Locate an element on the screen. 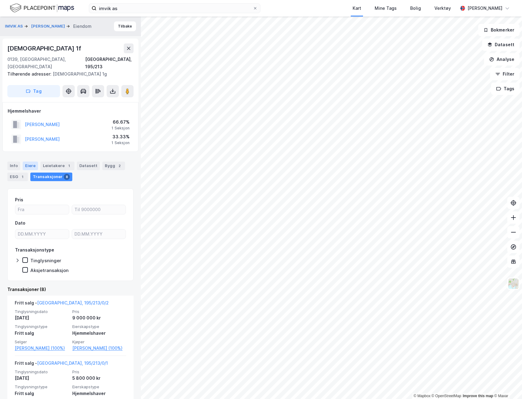 Image resolution: width=522 pixels, height=399 pixels. input: Fra is located at coordinates (42, 210).